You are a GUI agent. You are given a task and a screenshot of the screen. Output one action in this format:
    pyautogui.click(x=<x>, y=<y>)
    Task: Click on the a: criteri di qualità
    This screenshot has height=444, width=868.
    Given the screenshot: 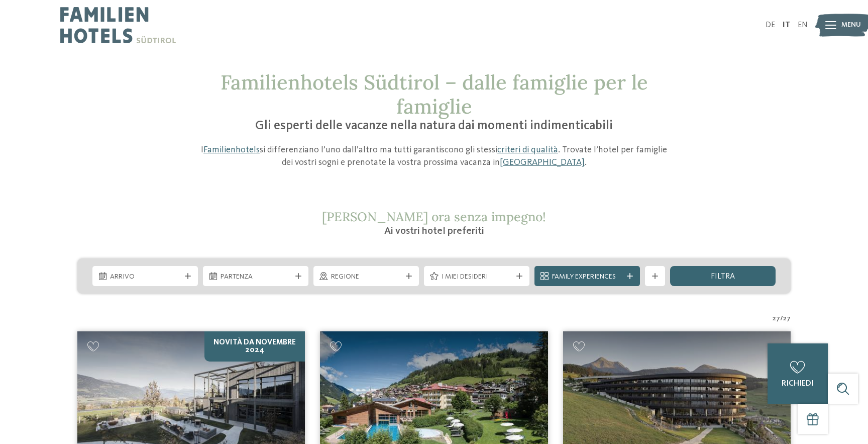 What is the action you would take?
    pyautogui.click(x=528, y=150)
    